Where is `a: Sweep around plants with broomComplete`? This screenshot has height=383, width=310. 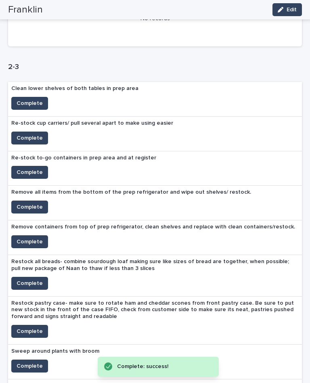
a: Sweep around plants with broomComplete is located at coordinates (155, 362).